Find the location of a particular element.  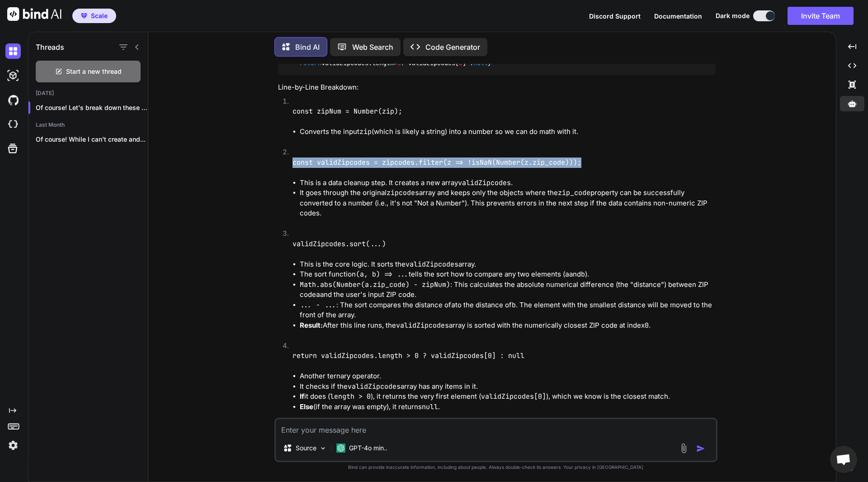

li: it does ( ), it returns the very first element ( ), which we know is the closest match. is located at coordinates (508, 397).